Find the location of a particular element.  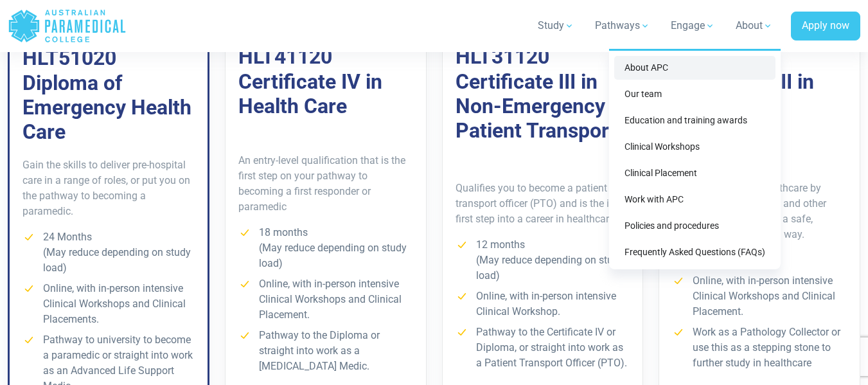

li: Online, with in-person intensive Clinical Workshop. is located at coordinates (543, 304).